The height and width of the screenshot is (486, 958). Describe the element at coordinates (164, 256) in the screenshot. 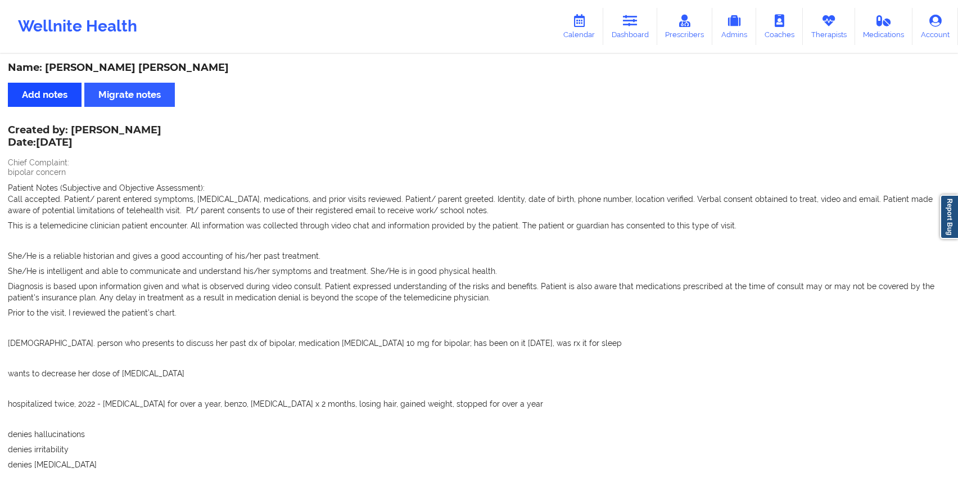

I see `span: She/He is a reliable historian and gives a good accounting of his/her past treatment.` at that location.